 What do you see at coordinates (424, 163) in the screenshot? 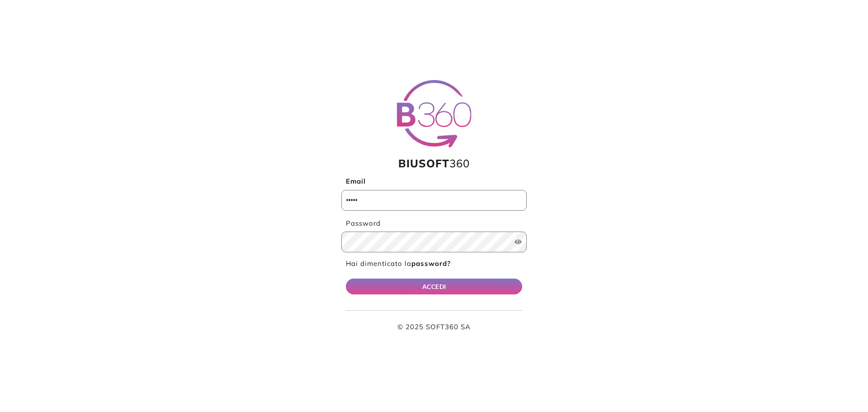
I see `span: BIUSOFT` at bounding box center [424, 163].